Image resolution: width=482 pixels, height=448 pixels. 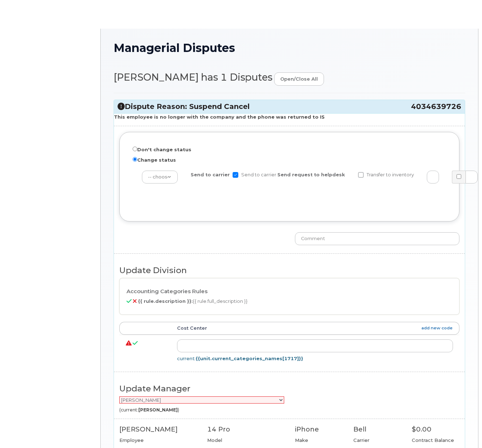 What do you see at coordinates (436, 430) in the screenshot?
I see `div: $0.00` at bounding box center [436, 430].